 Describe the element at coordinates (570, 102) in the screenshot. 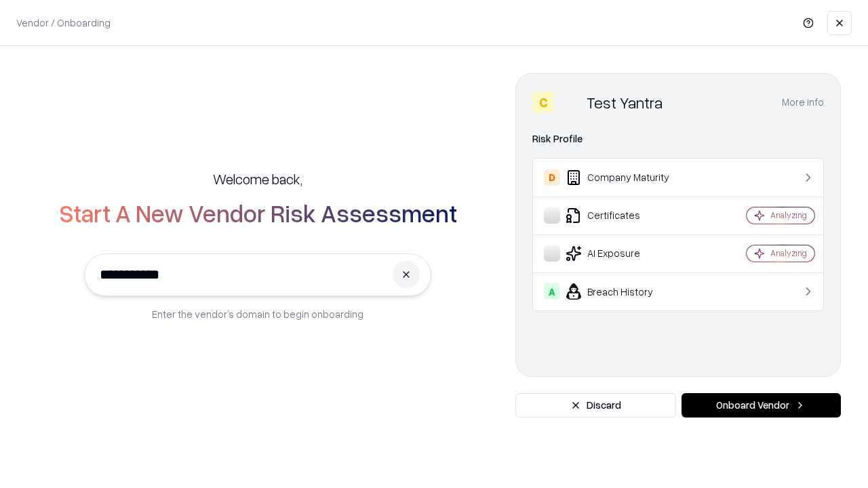

I see `img: Test Yantra` at that location.